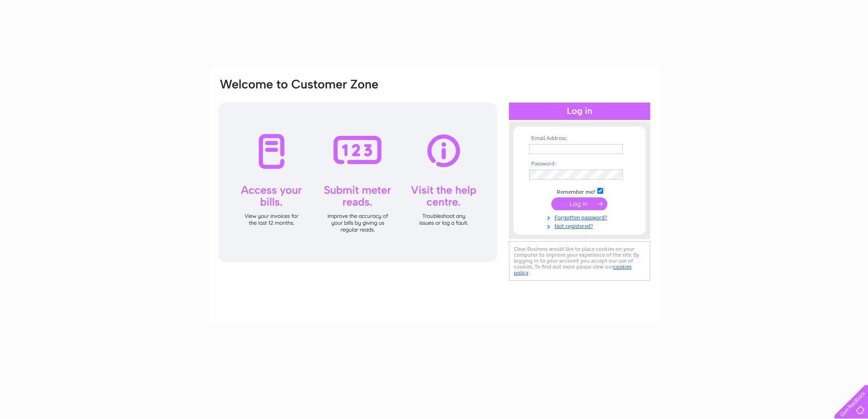 This screenshot has height=419, width=868. What do you see at coordinates (579, 191) in the screenshot?
I see `td: Remember me?` at bounding box center [579, 191].